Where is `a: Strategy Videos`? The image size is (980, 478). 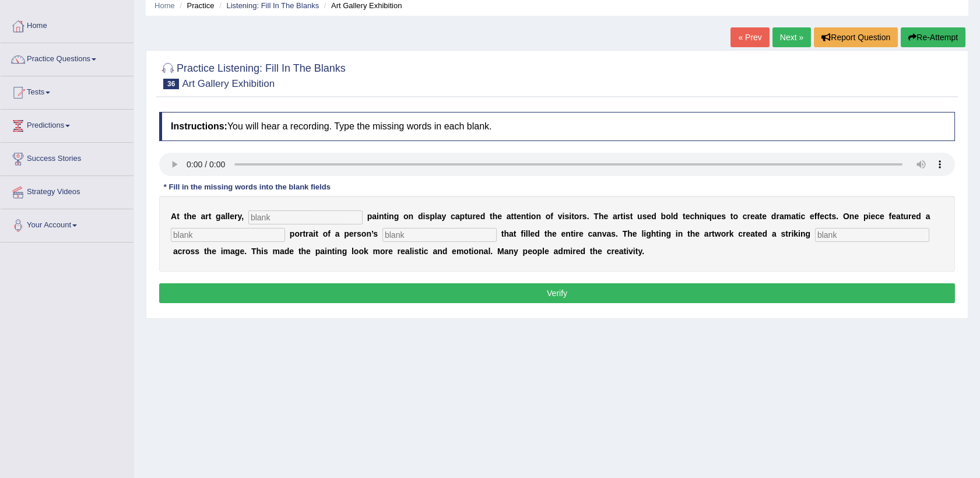
a: Strategy Videos is located at coordinates (67, 191).